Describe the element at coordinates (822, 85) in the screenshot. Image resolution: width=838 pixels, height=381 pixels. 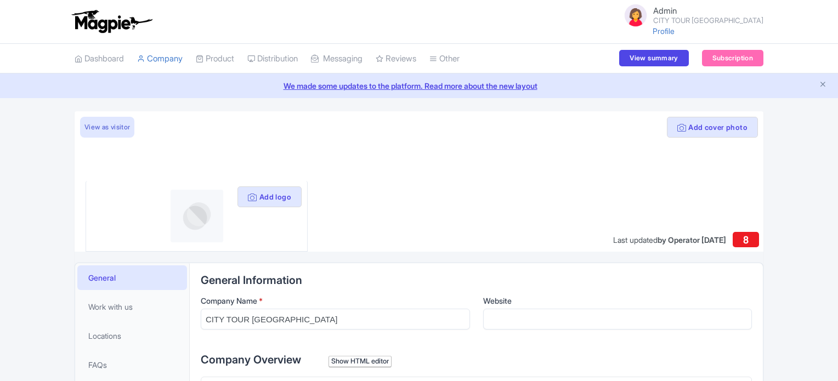
I see `button: Close announcement` at that location.